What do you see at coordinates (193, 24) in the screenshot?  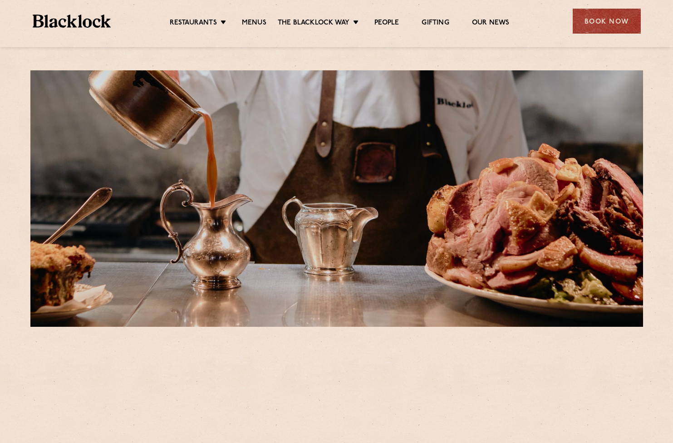 I see `a: Restaurants` at bounding box center [193, 24].